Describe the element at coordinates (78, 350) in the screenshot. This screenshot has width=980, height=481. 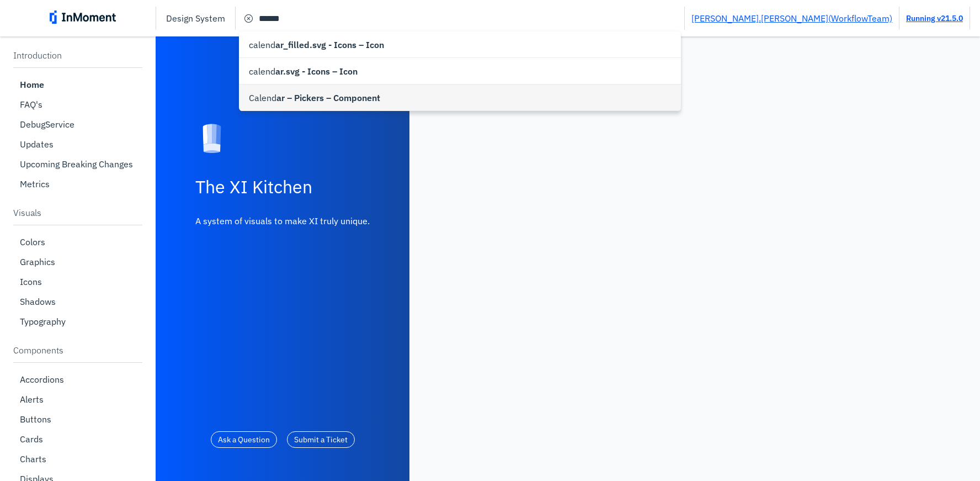
I see `p: Components` at that location.